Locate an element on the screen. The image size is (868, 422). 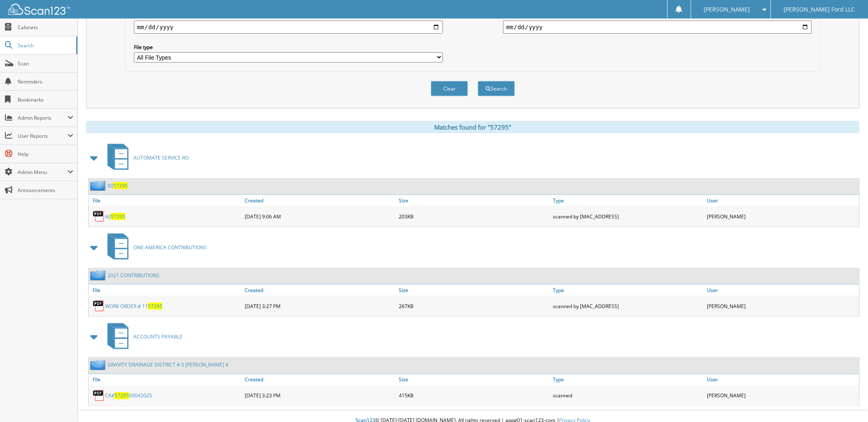
span: Search is located at coordinates (44, 45).